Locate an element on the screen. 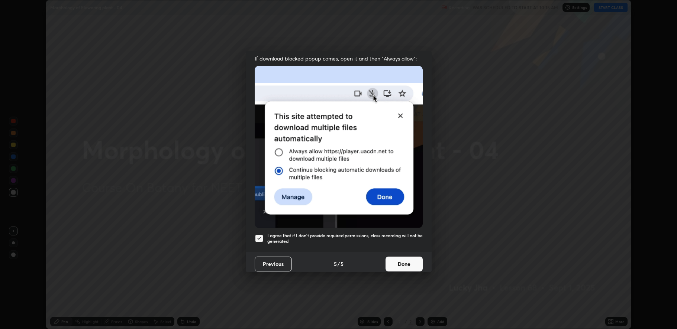  h5: I agree that if I don't provide required permissions, class recording will not be generated is located at coordinates (345, 239).